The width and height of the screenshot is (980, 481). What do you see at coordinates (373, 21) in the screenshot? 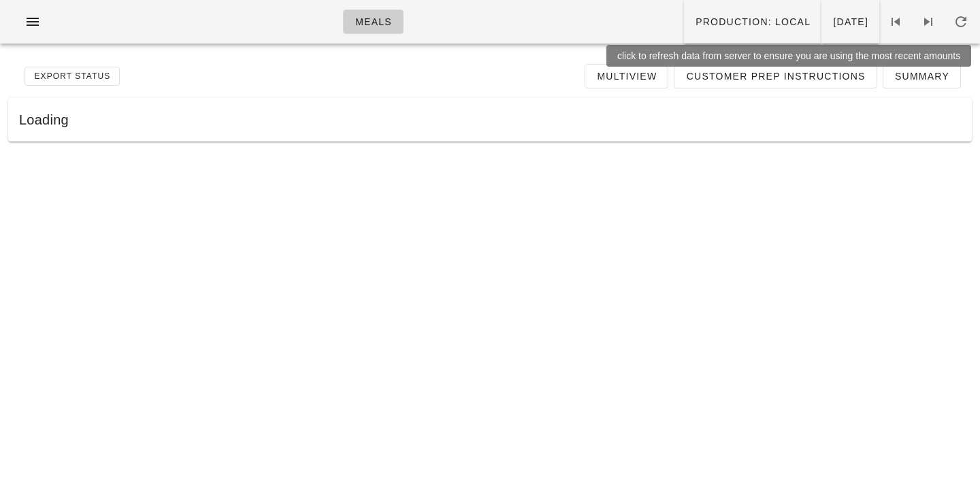
I see `a: Meals` at bounding box center [373, 21].